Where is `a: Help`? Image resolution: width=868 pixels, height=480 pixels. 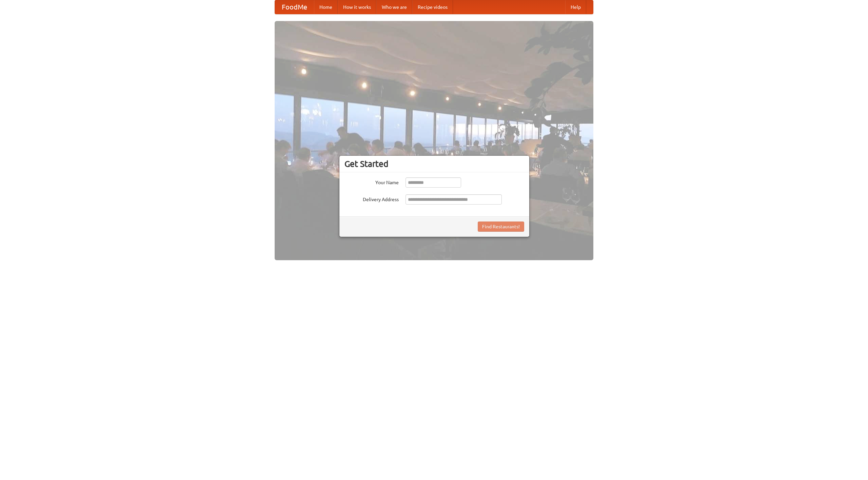 a: Help is located at coordinates (576, 7).